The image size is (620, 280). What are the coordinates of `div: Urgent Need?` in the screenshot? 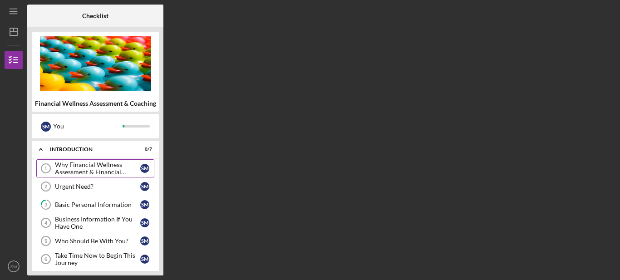 It's located at (98, 186).